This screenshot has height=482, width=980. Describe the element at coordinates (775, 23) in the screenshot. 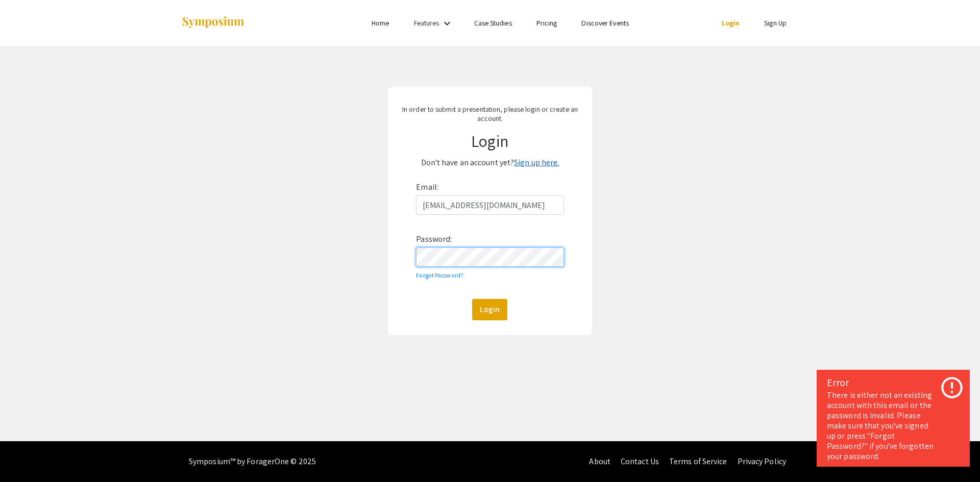

I see `a: Sign Up` at that location.